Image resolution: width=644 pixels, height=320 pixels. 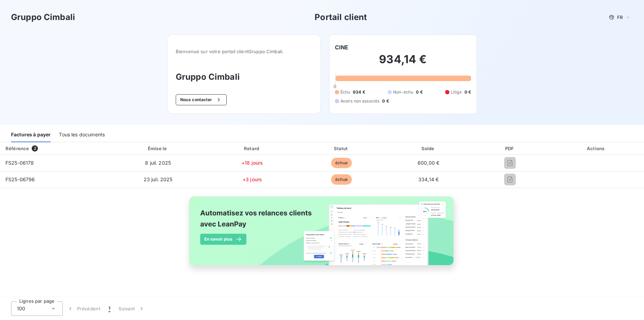 I want to click on span: Bienvenue sur votre portail client Gruppo Cimbali ., so click(x=244, y=52).